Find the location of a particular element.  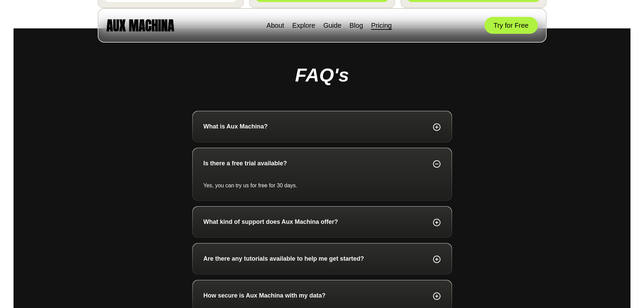

p: What kind of support does Aux Machina offer? is located at coordinates (271, 222).